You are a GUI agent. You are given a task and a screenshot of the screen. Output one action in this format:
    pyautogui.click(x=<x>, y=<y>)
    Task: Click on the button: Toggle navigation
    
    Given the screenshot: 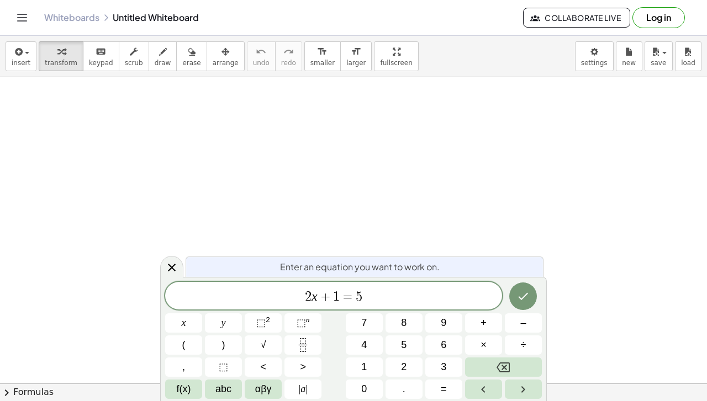 What is the action you would take?
    pyautogui.click(x=22, y=18)
    